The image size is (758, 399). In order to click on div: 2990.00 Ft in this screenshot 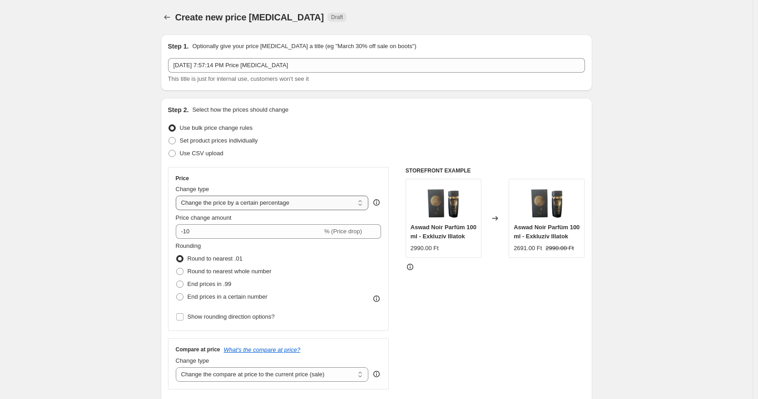, I will do `click(425, 248)`.